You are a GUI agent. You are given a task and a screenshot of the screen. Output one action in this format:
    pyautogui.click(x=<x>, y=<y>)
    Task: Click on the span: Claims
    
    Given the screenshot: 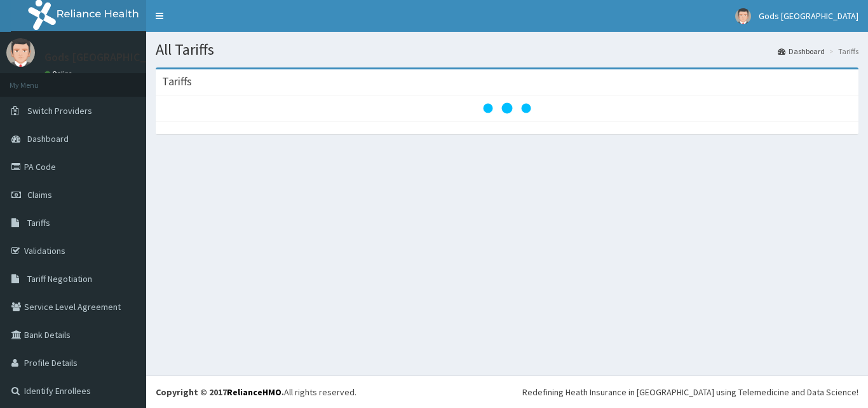 What is the action you would take?
    pyautogui.click(x=39, y=195)
    